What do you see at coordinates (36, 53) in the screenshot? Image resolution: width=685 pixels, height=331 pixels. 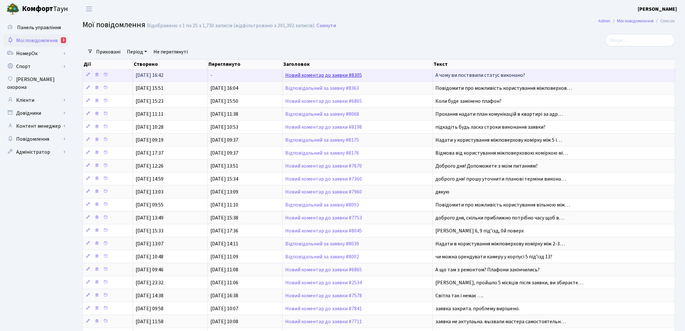 I see `a: НомерОк` at bounding box center [36, 53].